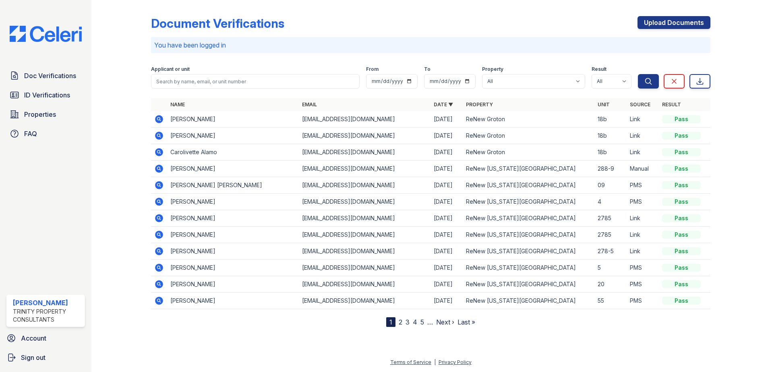 The width and height of the screenshot is (770, 372). What do you see at coordinates (611, 301) in the screenshot?
I see `td: 55` at bounding box center [611, 301].